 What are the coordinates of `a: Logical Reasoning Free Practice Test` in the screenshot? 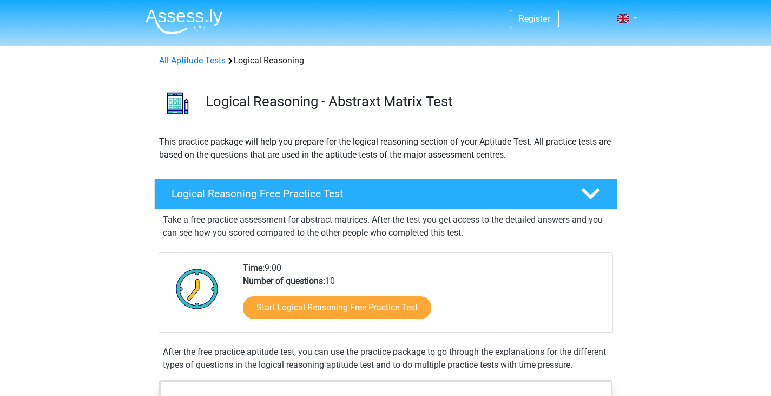 It's located at (386, 194).